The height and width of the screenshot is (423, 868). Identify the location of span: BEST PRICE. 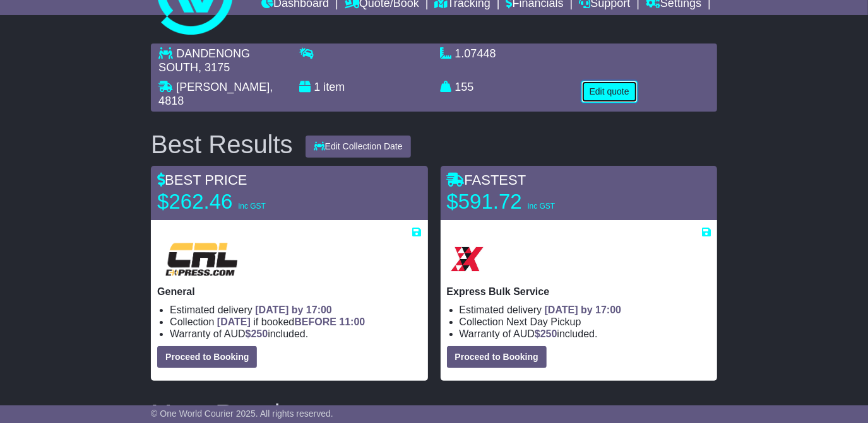
(202, 180).